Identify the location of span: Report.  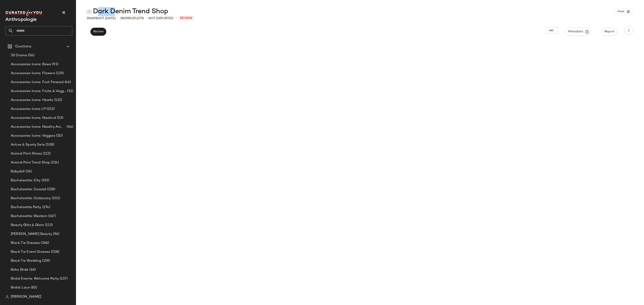
(610, 32).